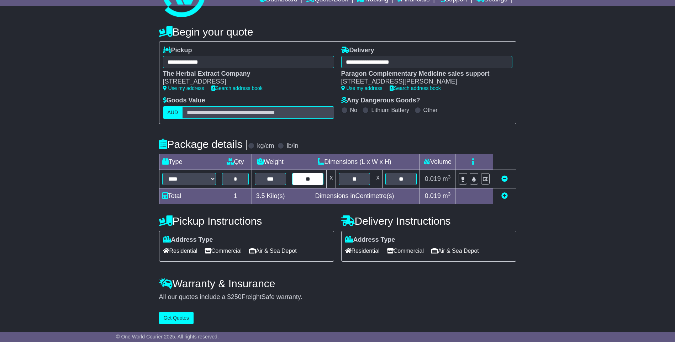  Describe the element at coordinates (266, 146) in the screenshot. I see `label: kg/cm` at that location.